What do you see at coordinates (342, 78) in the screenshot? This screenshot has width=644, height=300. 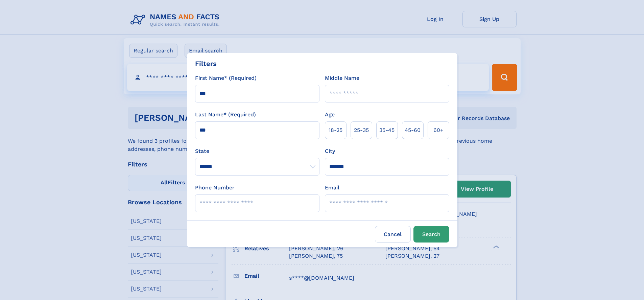 I see `label: Middle Name` at bounding box center [342, 78].